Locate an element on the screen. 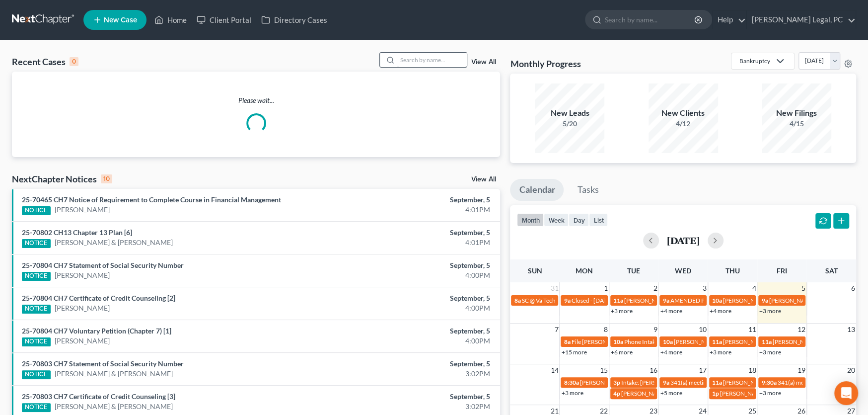  span: 8:30a is located at coordinates (572, 382).